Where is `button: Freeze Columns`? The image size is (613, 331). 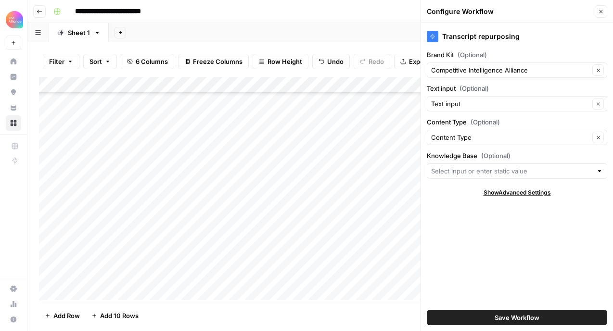 button: Freeze Columns is located at coordinates (213, 62).